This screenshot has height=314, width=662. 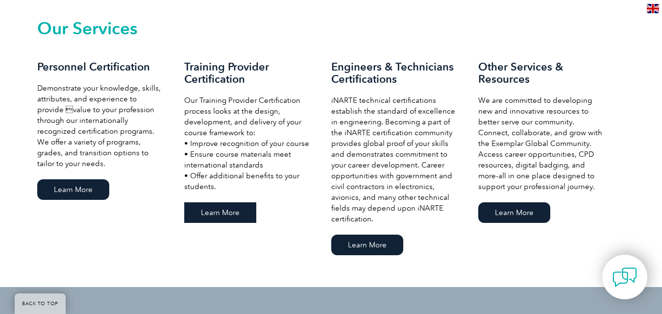 I want to click on p: Demonstrate your knowledge, skills, attributes, and experience to provide value to your professi..., so click(x=101, y=126).